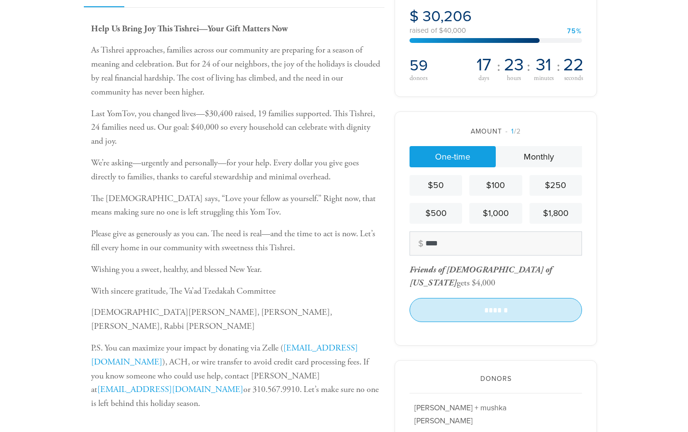 Image resolution: width=688 pixels, height=432 pixels. Describe the element at coordinates (236, 128) in the screenshot. I see `p: Last YomTov, you changed lives—$30,400 raised, 19 families supported. This Tishrei, 24 families n...` at that location.